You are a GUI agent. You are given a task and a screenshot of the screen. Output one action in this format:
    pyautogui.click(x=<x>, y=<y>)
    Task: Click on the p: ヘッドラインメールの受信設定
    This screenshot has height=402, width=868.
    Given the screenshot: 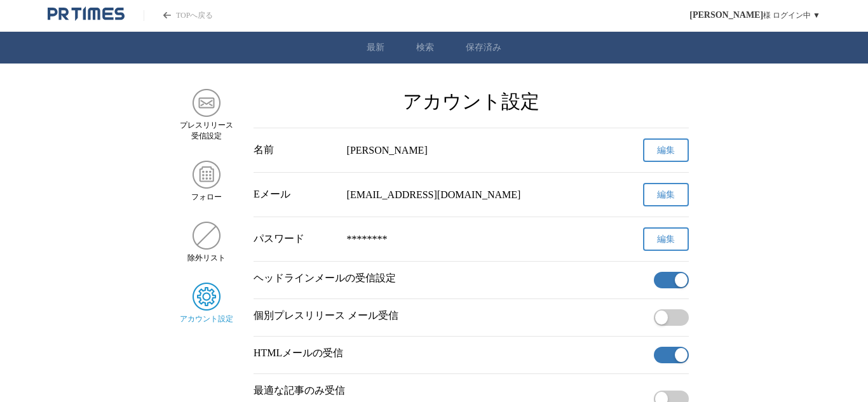 What is the action you would take?
    pyautogui.click(x=451, y=278)
    